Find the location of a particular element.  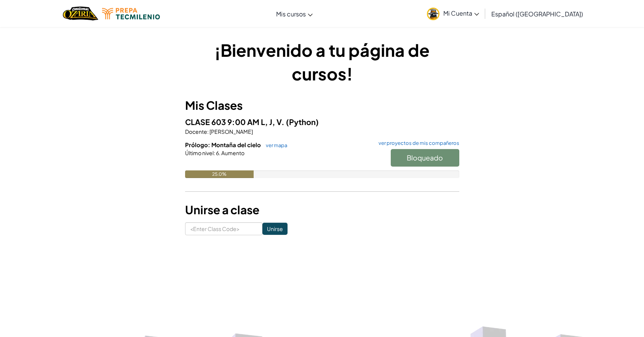

span: Aumento is located at coordinates (232, 153).